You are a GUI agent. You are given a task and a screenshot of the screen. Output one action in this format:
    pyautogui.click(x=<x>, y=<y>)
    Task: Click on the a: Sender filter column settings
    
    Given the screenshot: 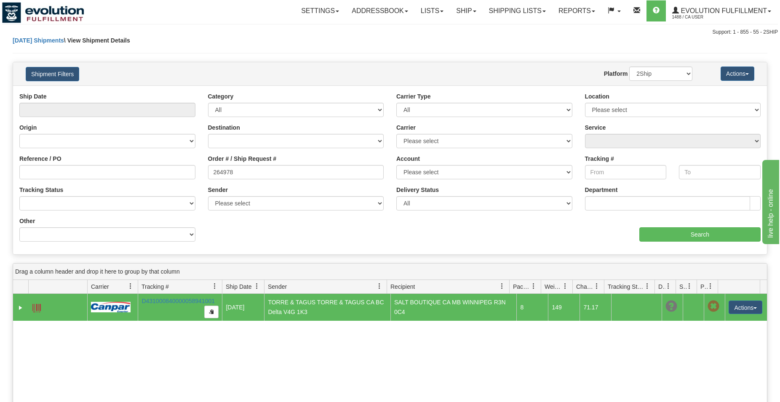 What is the action you would take?
    pyautogui.click(x=379, y=286)
    